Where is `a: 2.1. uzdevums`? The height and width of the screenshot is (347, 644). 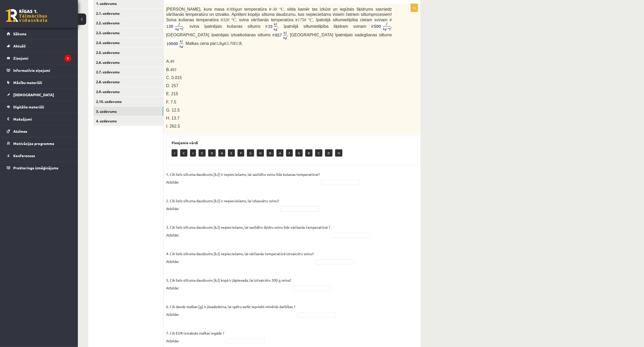 a: 2.1. uzdevums is located at coordinates (128, 13).